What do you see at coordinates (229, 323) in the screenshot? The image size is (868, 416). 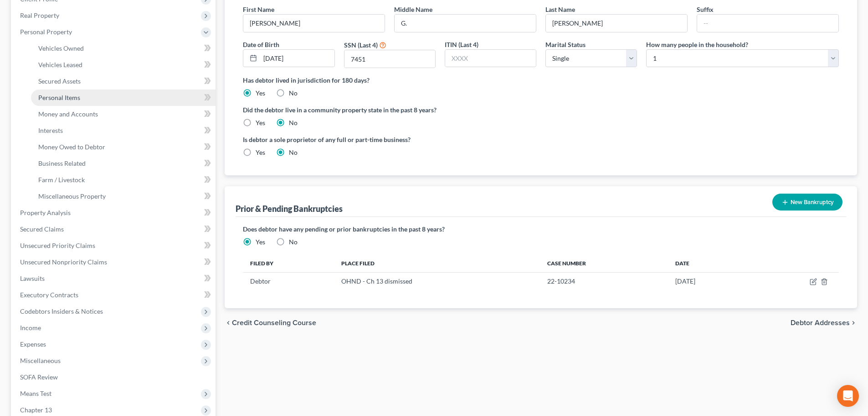 I see `i: chevron_left` at bounding box center [229, 323].